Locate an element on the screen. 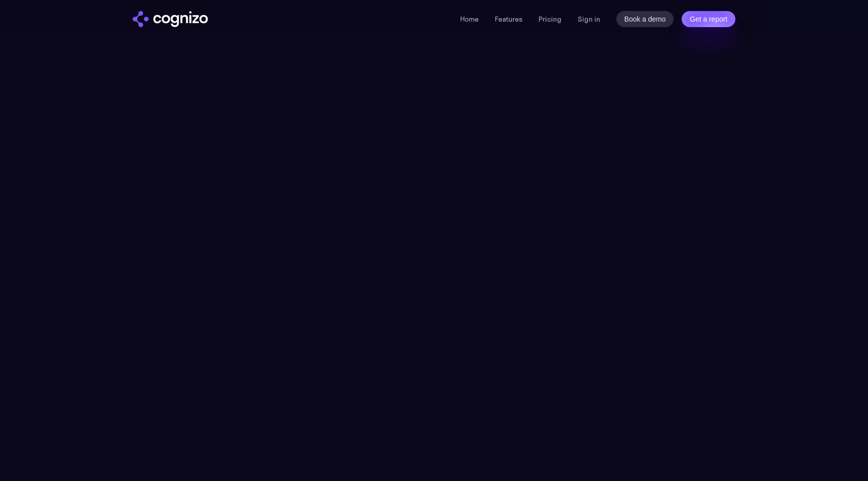 The width and height of the screenshot is (868, 481). a: Book a demo is located at coordinates (645, 19).